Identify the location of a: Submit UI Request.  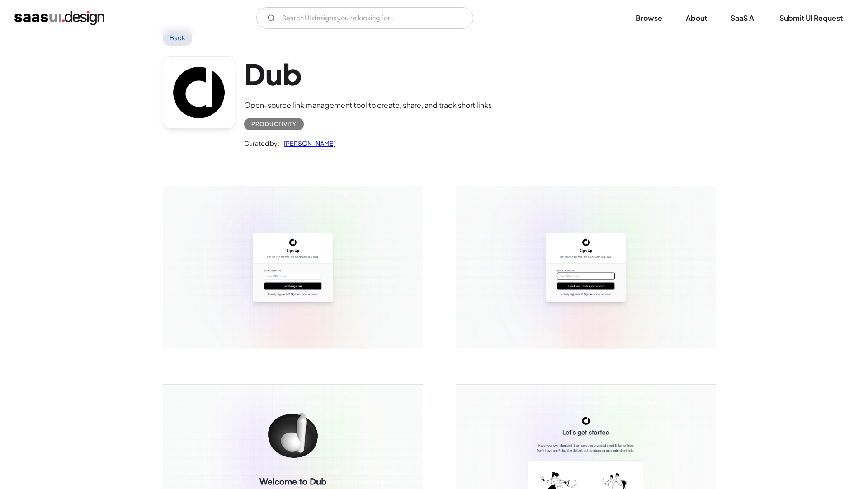
(811, 18).